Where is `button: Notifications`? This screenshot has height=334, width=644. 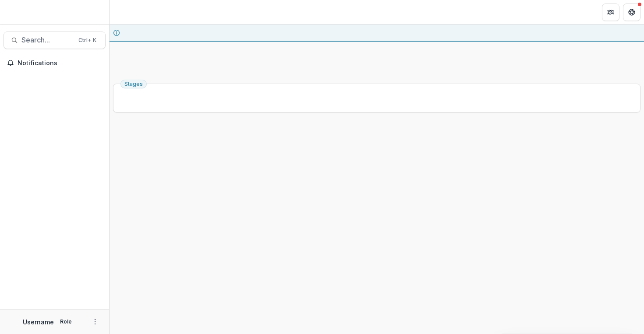
button: Notifications is located at coordinates (55, 63).